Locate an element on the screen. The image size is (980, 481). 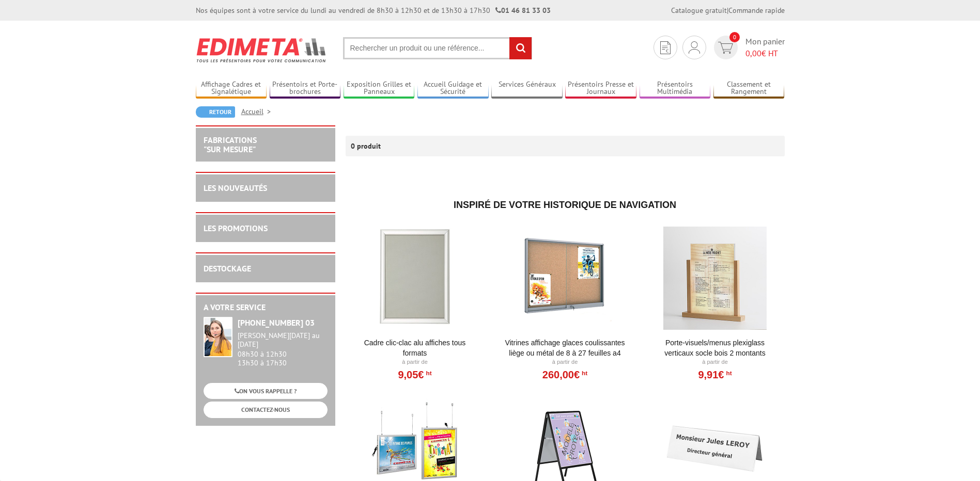
a: Catalogue gratuit is located at coordinates (699, 10).